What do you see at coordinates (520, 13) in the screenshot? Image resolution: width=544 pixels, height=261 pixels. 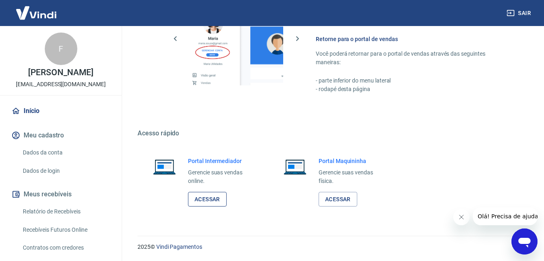 I see `button: Sair` at bounding box center [520, 13].